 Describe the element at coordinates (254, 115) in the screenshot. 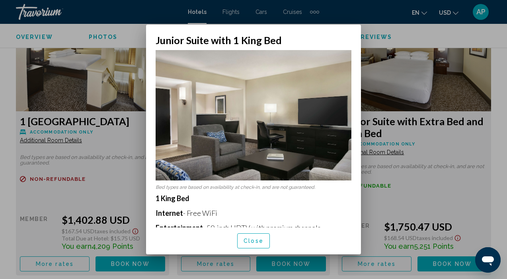

I see `img: c16a6db5-349c-40df-af79-256ba4dbf684.jpeg` at that location.